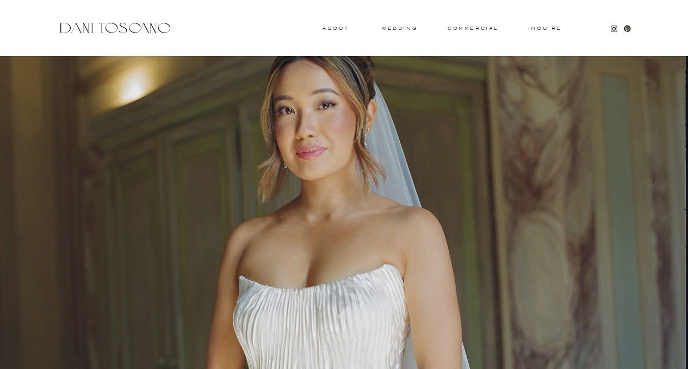  Describe the element at coordinates (545, 29) in the screenshot. I see `h3: Inquire` at that location.